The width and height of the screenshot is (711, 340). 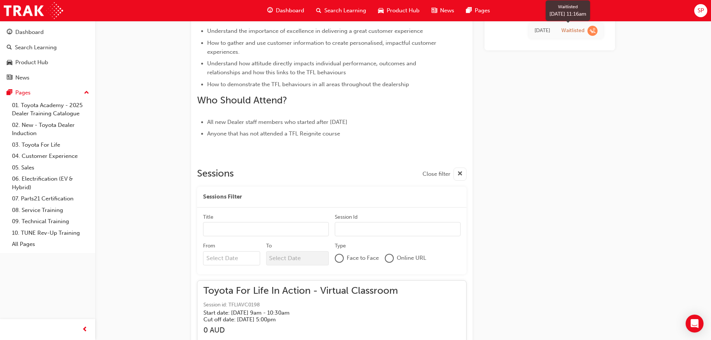 What do you see at coordinates (447, 10) in the screenshot?
I see `span: News` at bounding box center [447, 10].